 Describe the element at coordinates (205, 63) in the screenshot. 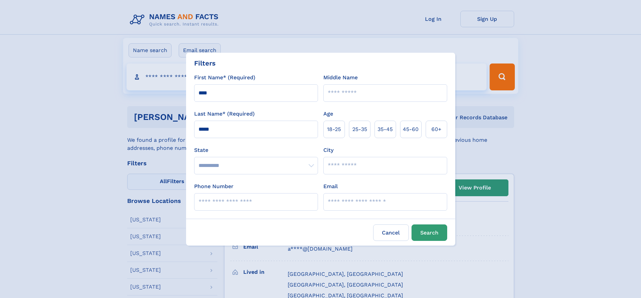

I see `div: Filters` at that location.